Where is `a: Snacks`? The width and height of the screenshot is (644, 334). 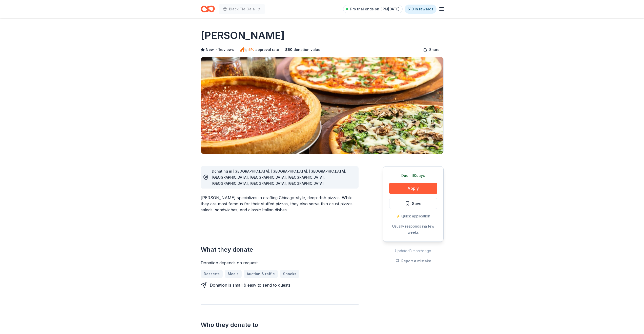 a: Snacks is located at coordinates (289, 274).